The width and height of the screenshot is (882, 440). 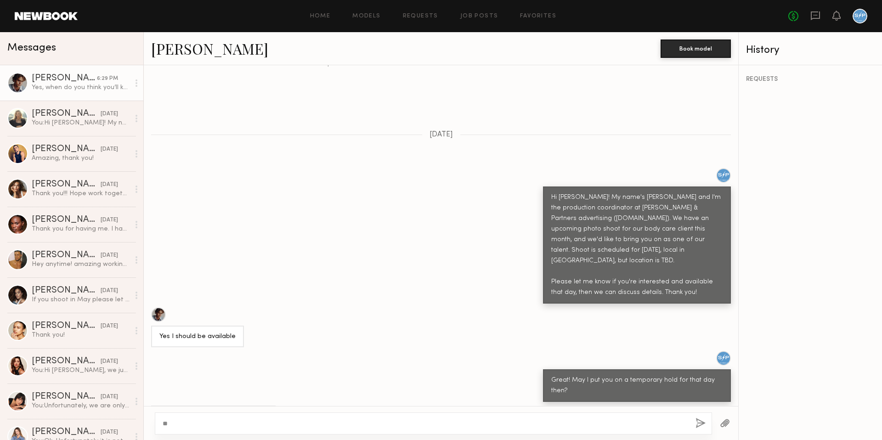 What do you see at coordinates (80, 406) in the screenshot?
I see `div: You: Unfortunately, we are only shooting on the 30th. Best of luck on your other shoot!` at bounding box center [80, 406].